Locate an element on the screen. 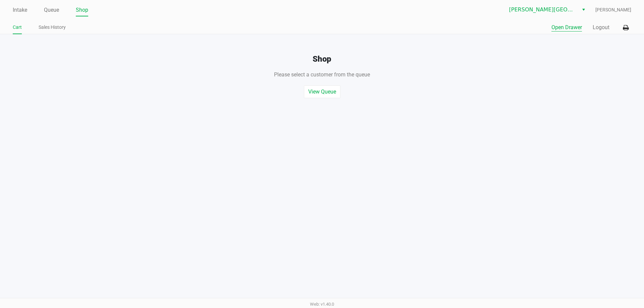  button: View Queue is located at coordinates (322, 92).